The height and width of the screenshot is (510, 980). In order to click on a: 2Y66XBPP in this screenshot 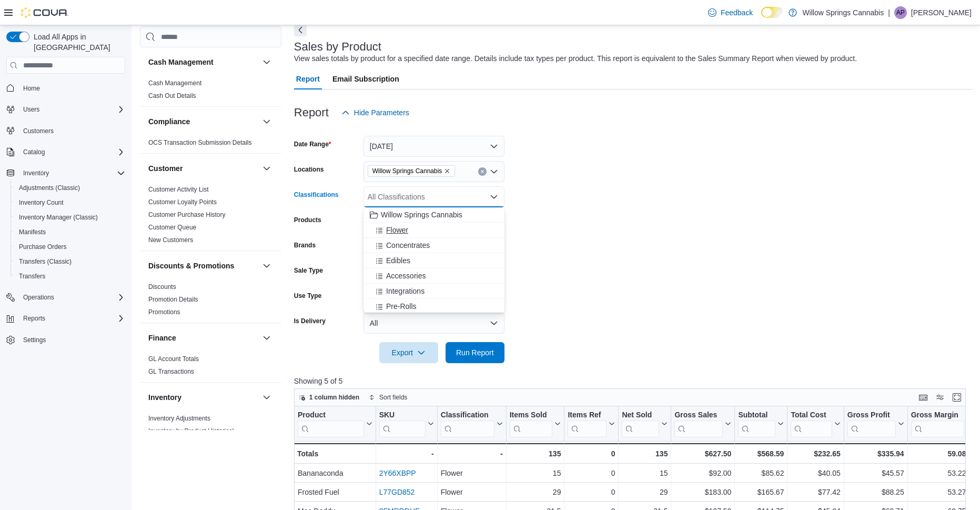, I will do `click(397, 474)`.